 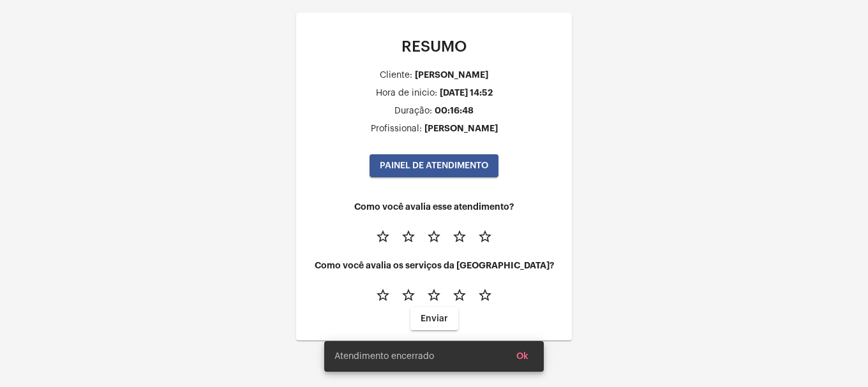 What do you see at coordinates (407, 93) in the screenshot?
I see `div: Hora de inicio:` at bounding box center [407, 93].